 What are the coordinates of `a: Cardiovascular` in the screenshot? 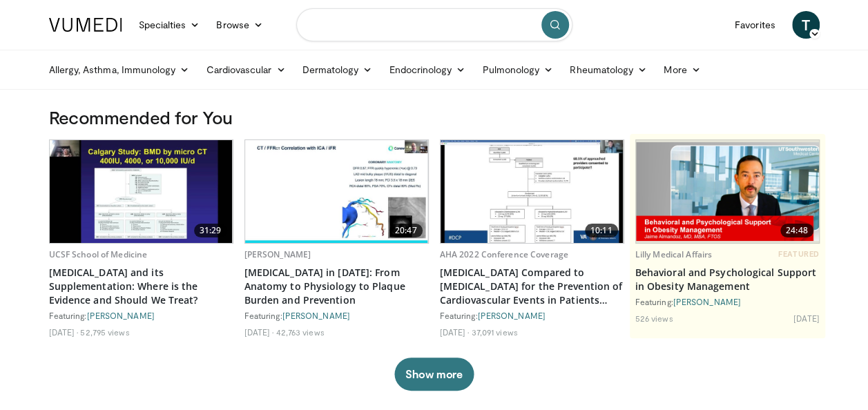 It's located at (245, 70).